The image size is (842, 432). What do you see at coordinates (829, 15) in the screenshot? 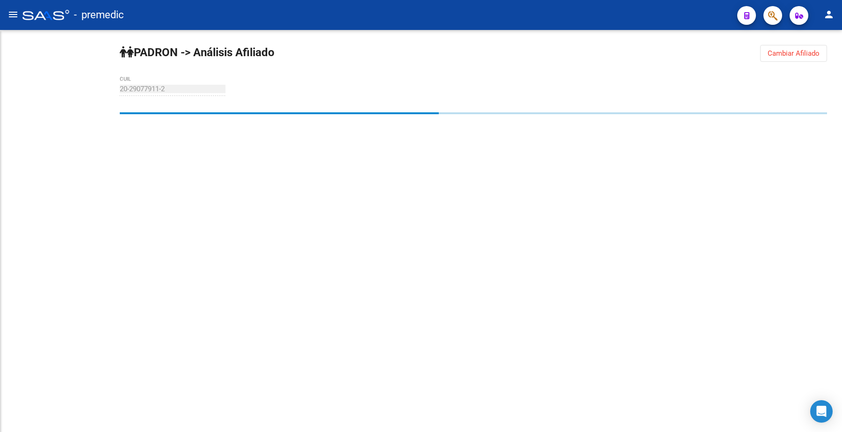
I see `mat-icon: person` at bounding box center [829, 15].